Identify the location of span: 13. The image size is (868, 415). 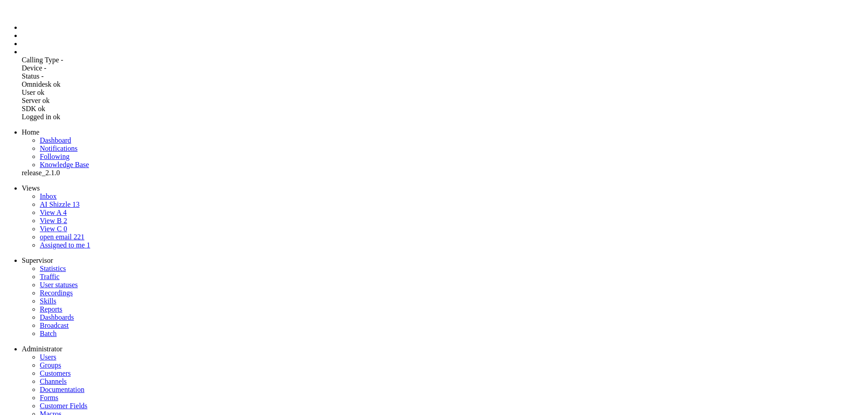
(76, 205).